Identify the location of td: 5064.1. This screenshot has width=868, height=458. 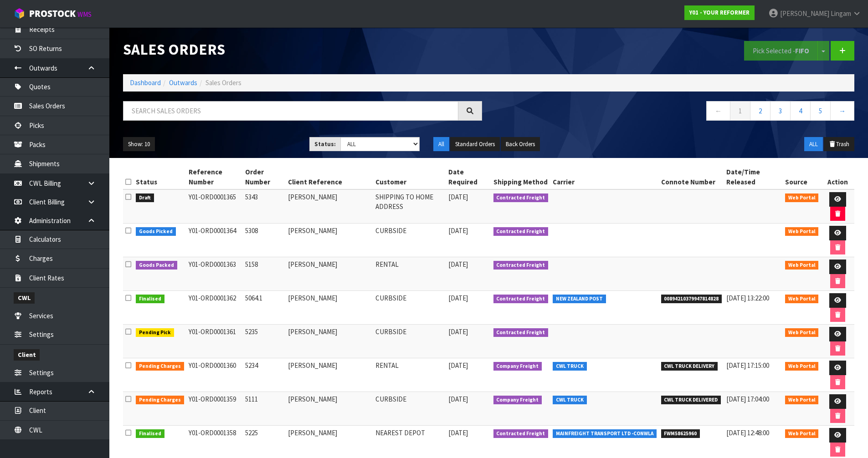
(264, 308).